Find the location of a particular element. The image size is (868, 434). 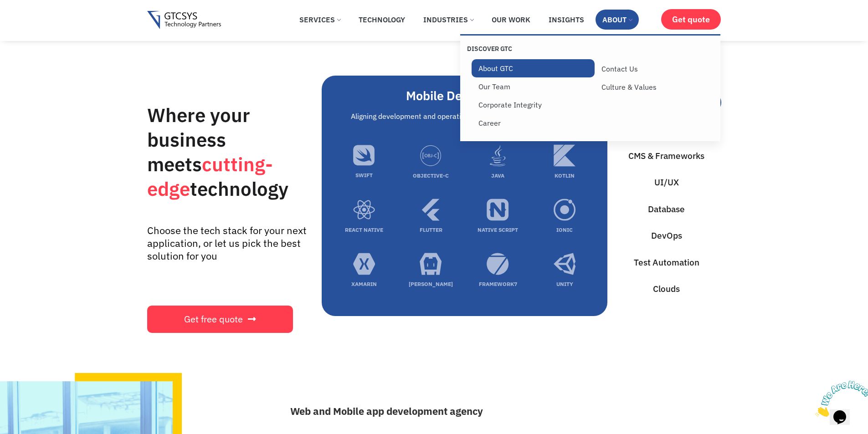

span: Test Automation is located at coordinates (666, 263).